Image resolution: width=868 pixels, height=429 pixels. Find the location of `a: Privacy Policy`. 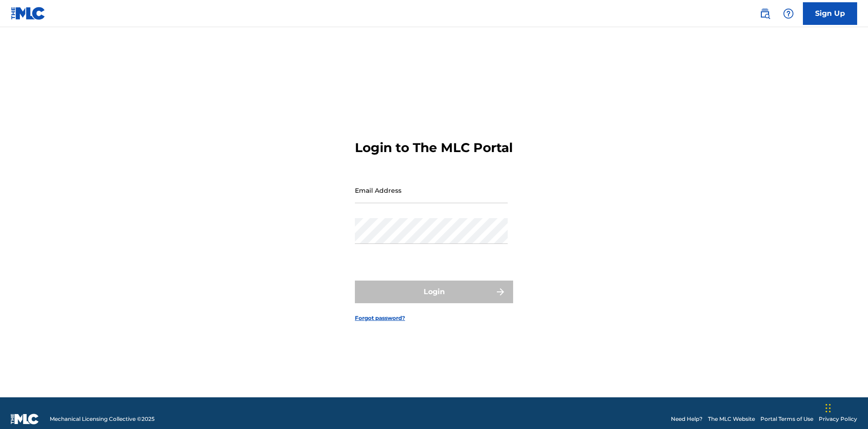

a: Privacy Policy is located at coordinates (837, 419).